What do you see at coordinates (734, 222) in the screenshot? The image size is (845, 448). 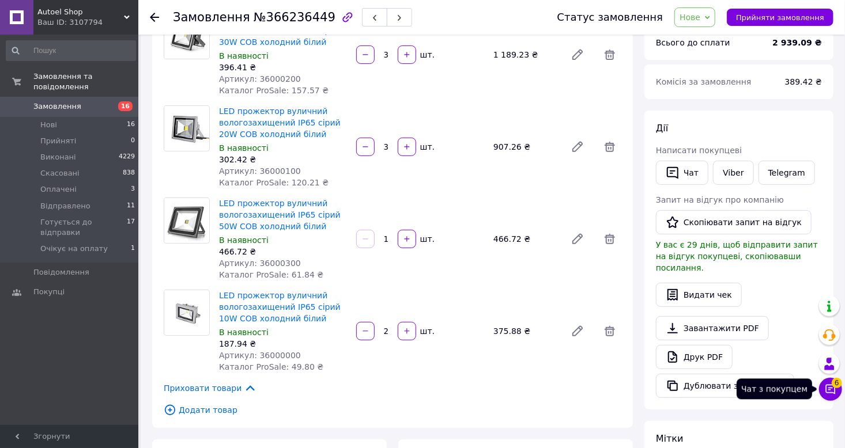 I see `button: Скопіювати запит на відгук` at bounding box center [734, 222].